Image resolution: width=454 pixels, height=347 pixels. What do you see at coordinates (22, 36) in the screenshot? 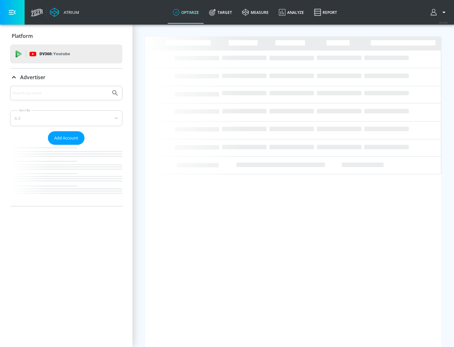
I see `p: Platform` at bounding box center [22, 36].